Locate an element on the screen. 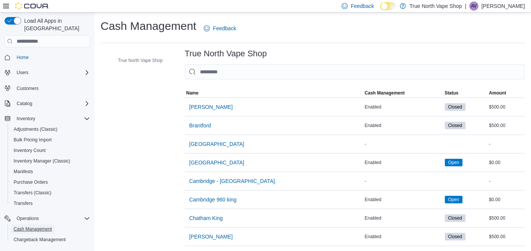  a: Feedback is located at coordinates (220, 28).